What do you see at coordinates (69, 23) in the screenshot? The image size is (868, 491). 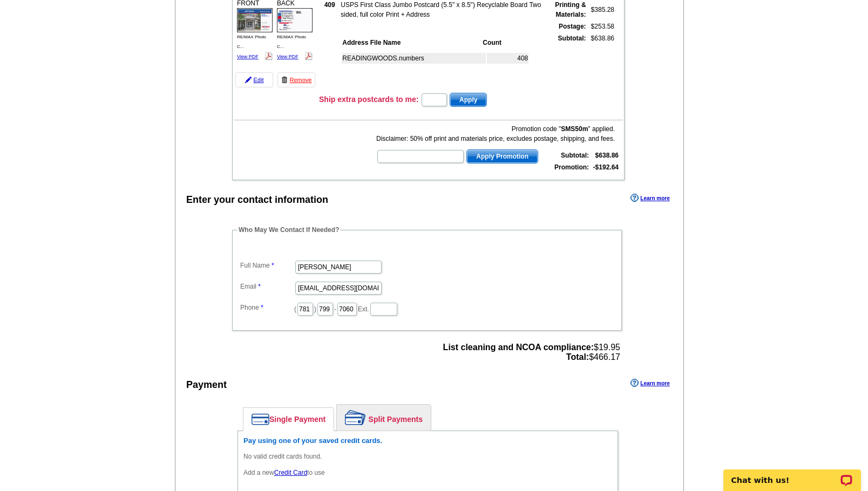 I see `p: Chat with us!` at bounding box center [69, 23].